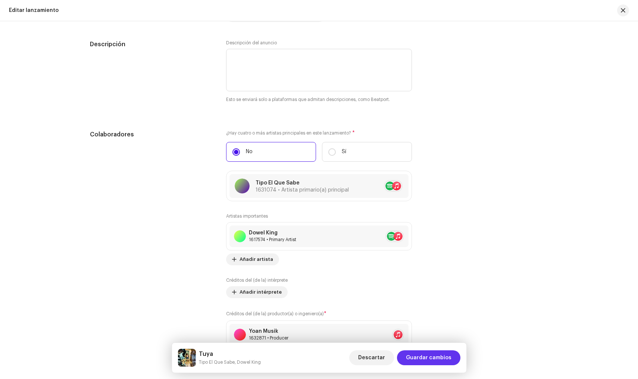 This screenshot has height=379, width=638. Describe the element at coordinates (269, 332) in the screenshot. I see `div: Yoan Musik` at that location.